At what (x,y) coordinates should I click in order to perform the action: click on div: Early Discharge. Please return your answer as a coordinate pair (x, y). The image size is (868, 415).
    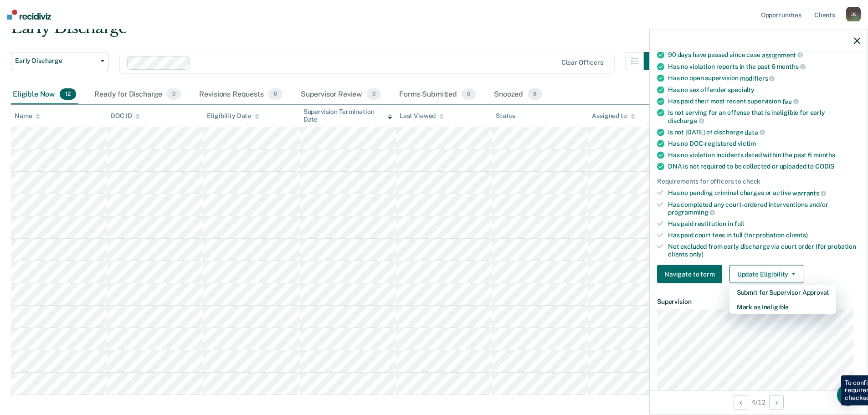
    Looking at the image, I should click on (337, 31).